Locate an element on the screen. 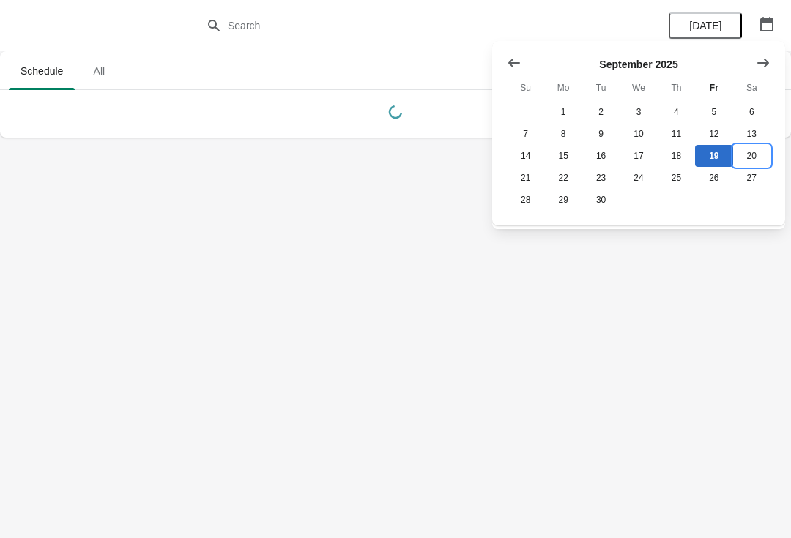 The width and height of the screenshot is (791, 538). button: Tuesday September 9 2025 is located at coordinates (601, 134).